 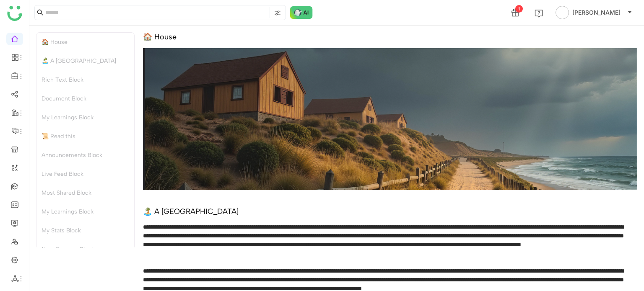 What do you see at coordinates (85, 155) in the screenshot?
I see `div: Announcements Block` at bounding box center [85, 155].